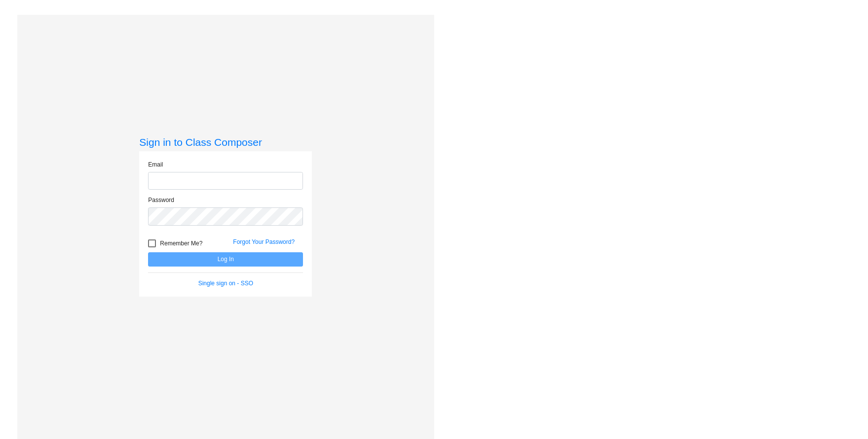  I want to click on label: Email, so click(155, 165).